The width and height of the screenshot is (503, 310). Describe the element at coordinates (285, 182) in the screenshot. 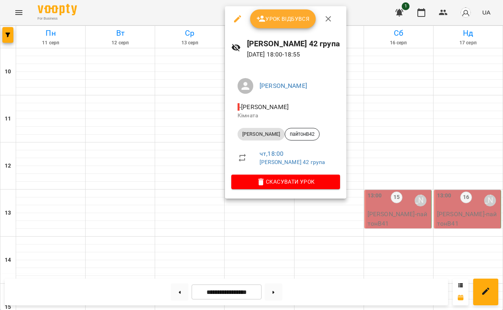

I see `button: Скасувати Урок` at that location.